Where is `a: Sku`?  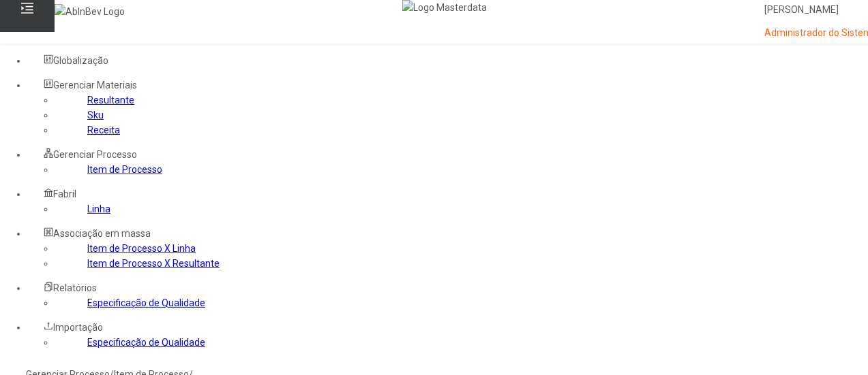
a: Sku is located at coordinates (95, 115).